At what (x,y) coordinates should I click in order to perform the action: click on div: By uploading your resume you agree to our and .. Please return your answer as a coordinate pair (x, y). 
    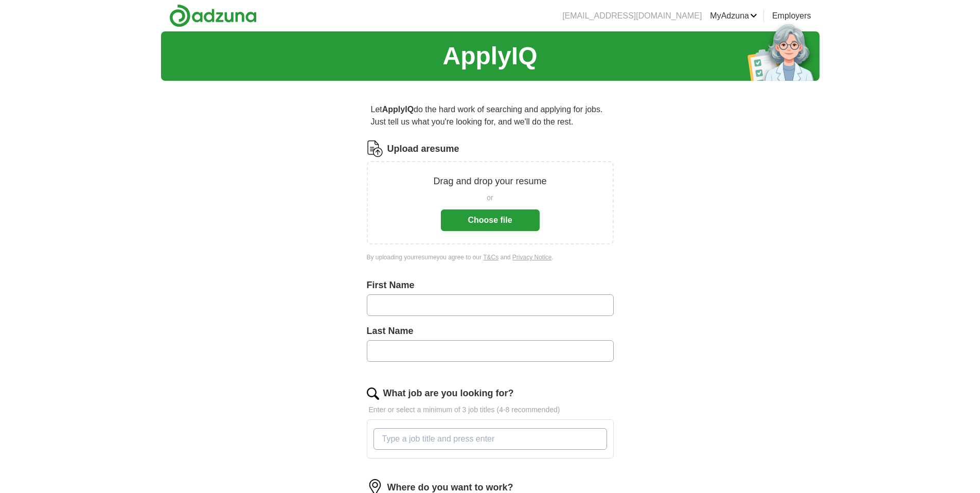
    Looking at the image, I should click on (490, 257).